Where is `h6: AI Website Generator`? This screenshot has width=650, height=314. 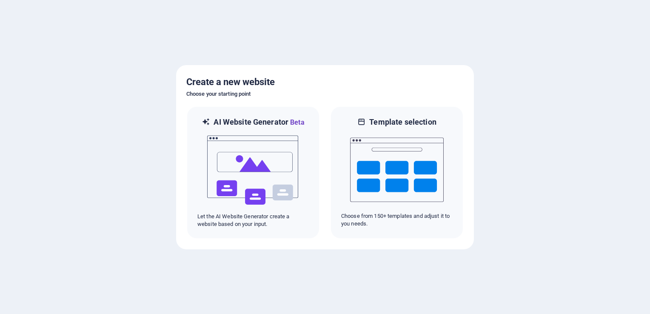
h6: AI Website Generator is located at coordinates (259, 122).